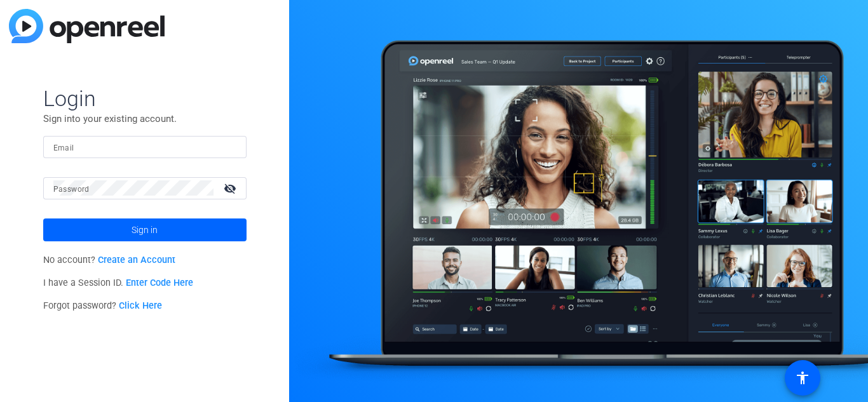 This screenshot has height=402, width=868. What do you see at coordinates (140, 305) in the screenshot?
I see `a: Click Here` at bounding box center [140, 305].